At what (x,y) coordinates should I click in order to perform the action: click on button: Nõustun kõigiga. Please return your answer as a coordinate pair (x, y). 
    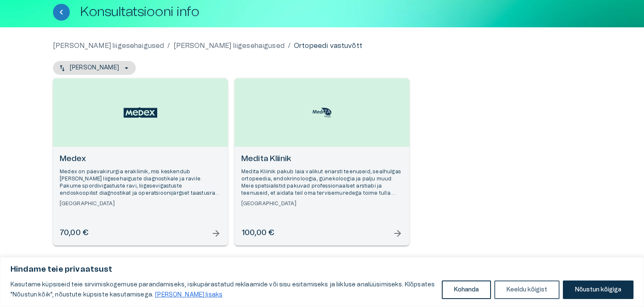
    Looking at the image, I should click on (598, 290).